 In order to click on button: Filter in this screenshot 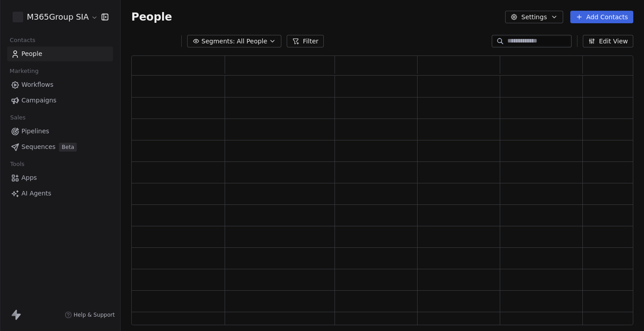, I will do `click(305, 41)`.